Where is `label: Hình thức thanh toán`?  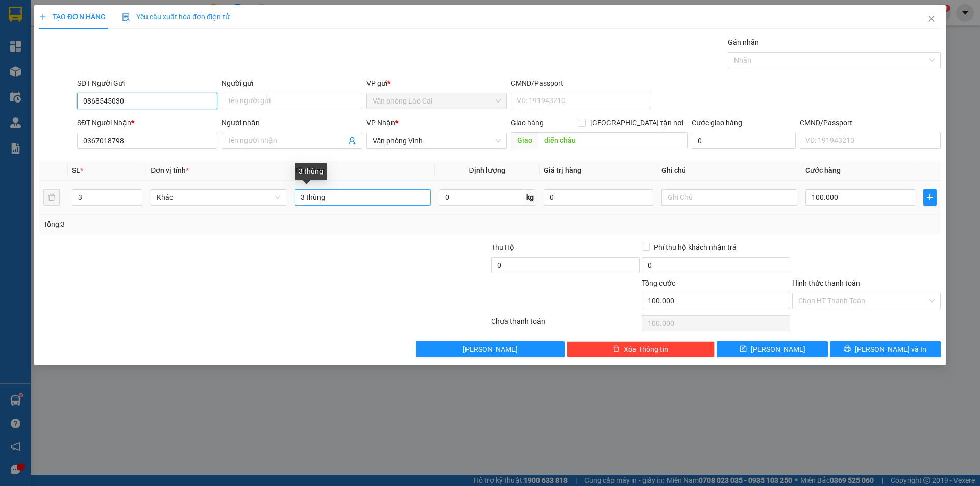 label: Hình thức thanh toán is located at coordinates (826, 283).